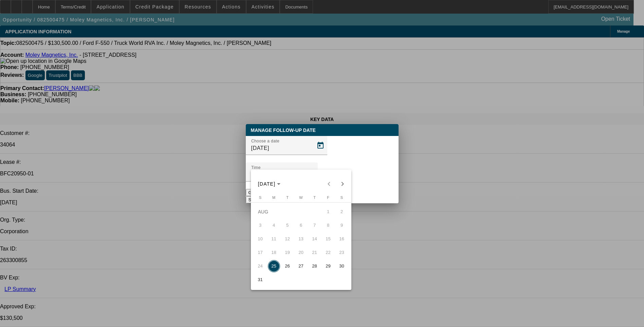 This screenshot has width=644, height=327. Describe the element at coordinates (274, 253) in the screenshot. I see `span: 18` at that location.